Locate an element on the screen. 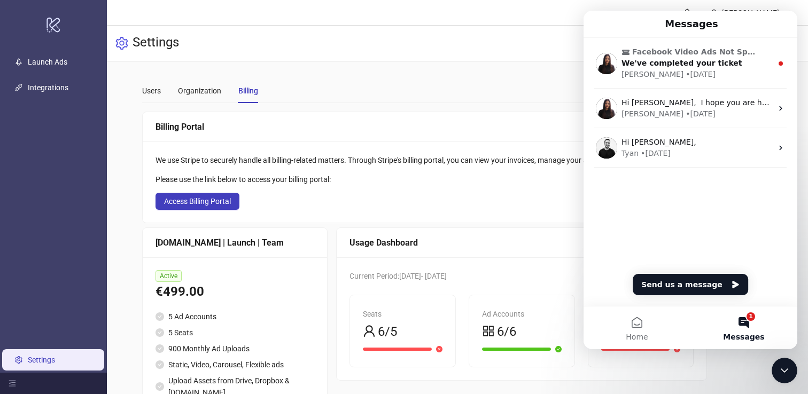 The image size is (808, 394). div: We use Stripe to securely handle all billing-related matters. Through Stripe's billing portal, yo... is located at coordinates (424, 160).